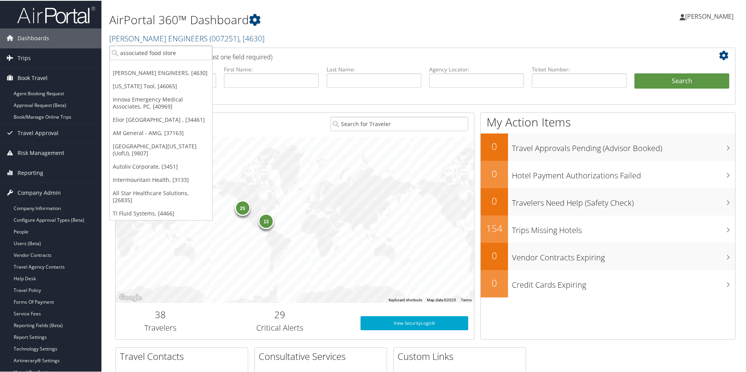  I want to click on h3: Credit Cards Expiring, so click(623, 282).